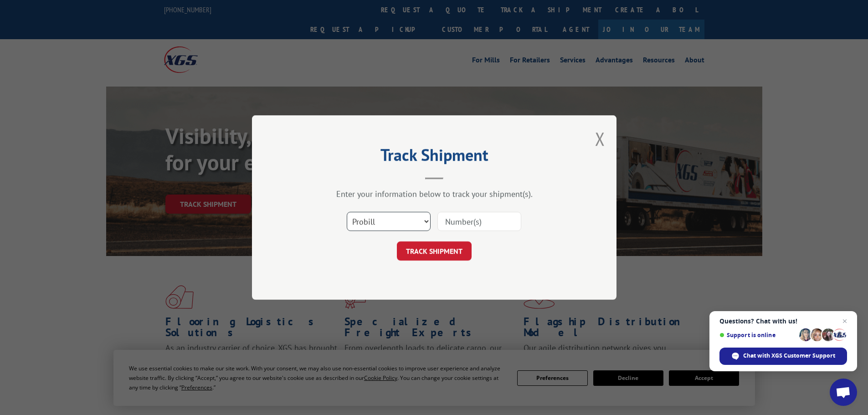 The height and width of the screenshot is (415, 868). Describe the element at coordinates (434, 251) in the screenshot. I see `button: TRACK SHIPMENT` at that location.